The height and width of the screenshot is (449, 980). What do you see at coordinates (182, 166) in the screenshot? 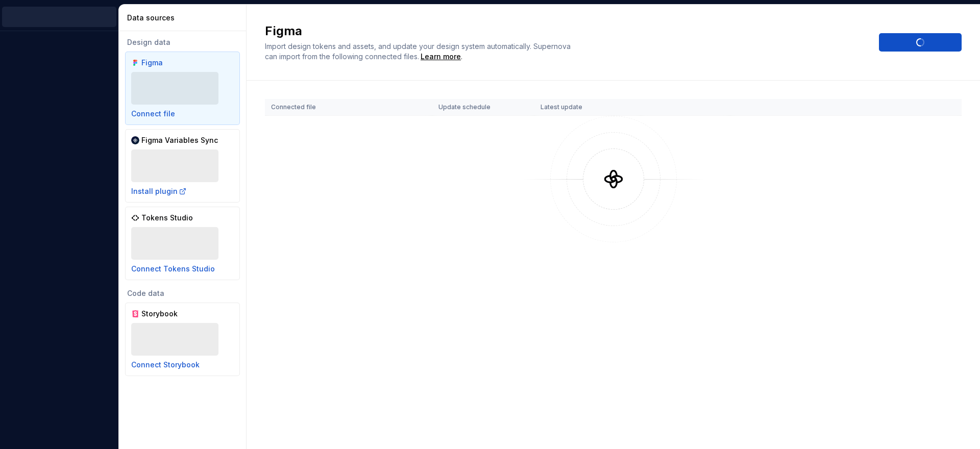
I see `a: Figma Variables SyncInstall plugin` at bounding box center [182, 166].